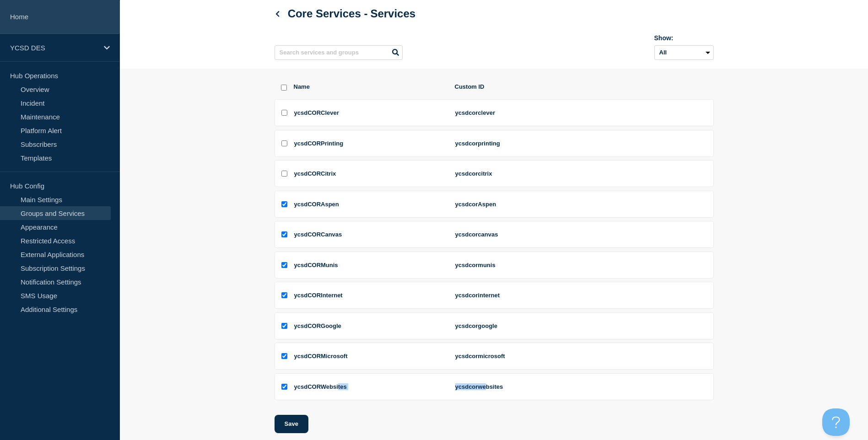  I want to click on span: ycsdCORCitrix, so click(315, 173).